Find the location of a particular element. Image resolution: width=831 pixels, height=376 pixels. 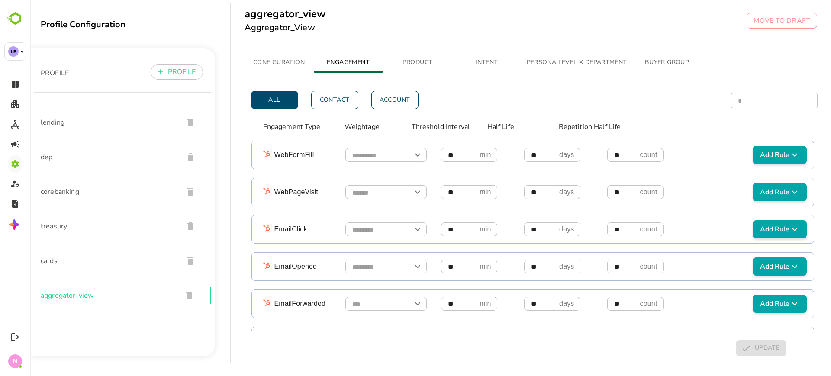

p: EmailOpened is located at coordinates (276, 266).